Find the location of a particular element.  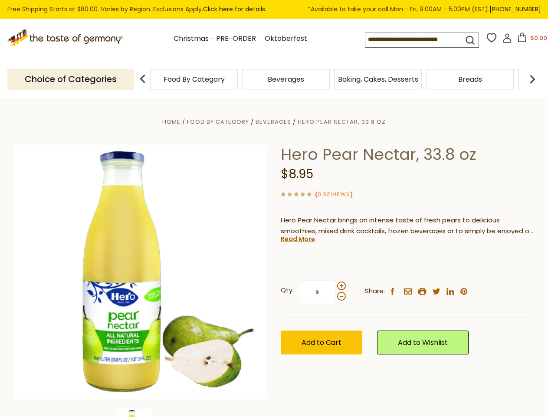

a: Baking, Cakes, Desserts is located at coordinates (378, 79).